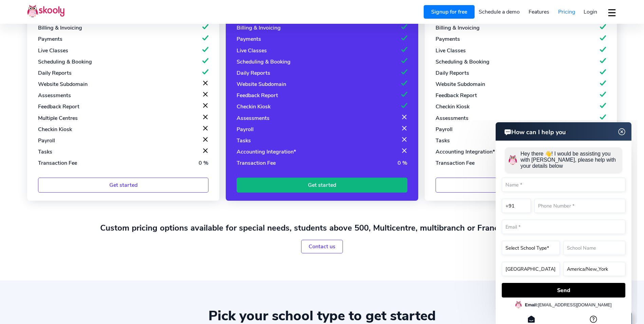  I want to click on span: Login, so click(591, 12).